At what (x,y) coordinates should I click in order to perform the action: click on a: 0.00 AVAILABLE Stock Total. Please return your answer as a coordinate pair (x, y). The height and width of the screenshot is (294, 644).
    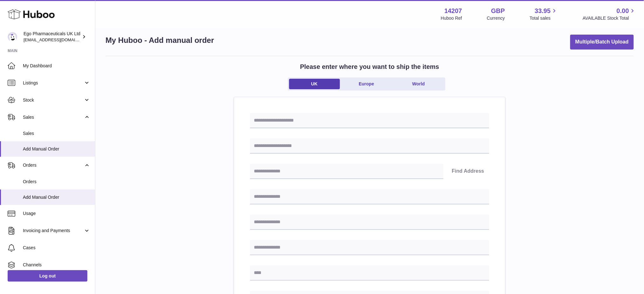
    Looking at the image, I should click on (609, 14).